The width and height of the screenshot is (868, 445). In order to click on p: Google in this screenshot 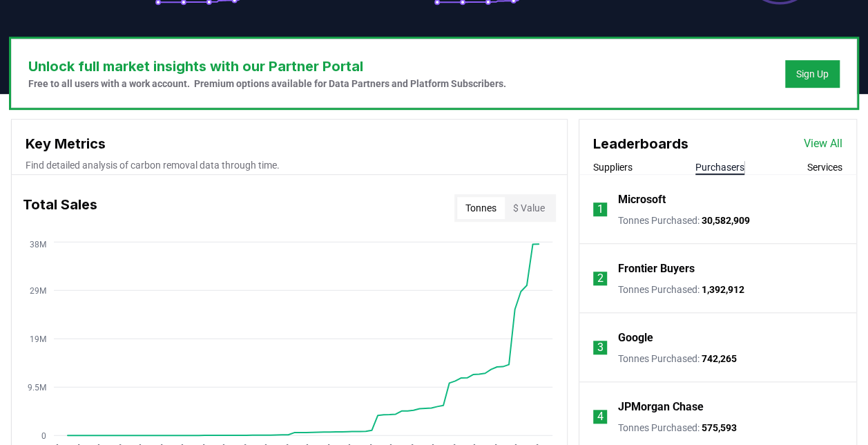, I will do `click(636, 338)`.